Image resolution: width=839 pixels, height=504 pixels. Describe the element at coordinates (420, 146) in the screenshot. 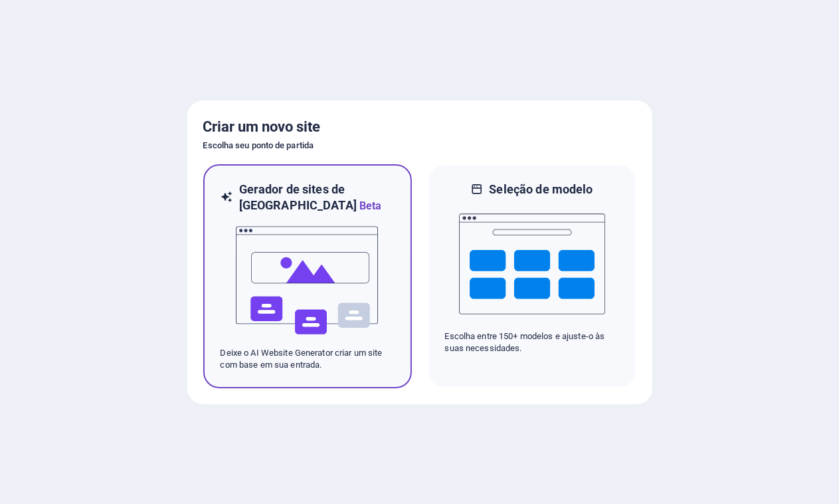

I see `h6: Escolha seu ponto de partida` at that location.